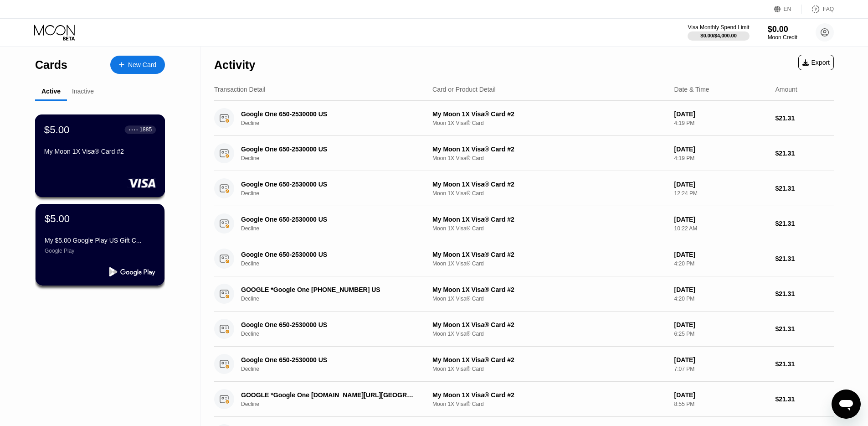  Describe the element at coordinates (722, 228) in the screenshot. I see `div: 10:22 AM` at that location.